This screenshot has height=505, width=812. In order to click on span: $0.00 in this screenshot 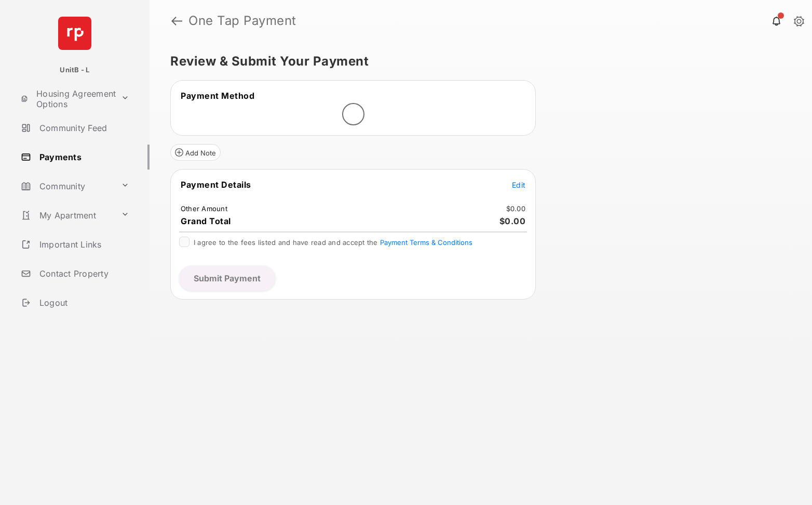, I will do `click(512, 221)`.